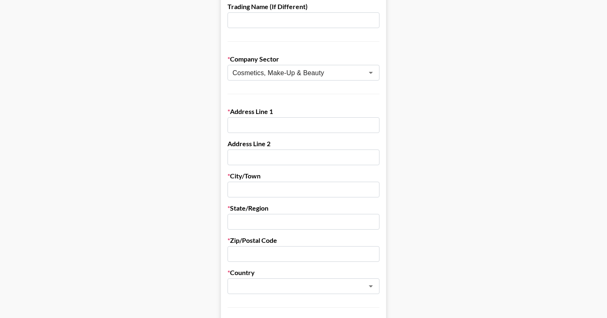  What do you see at coordinates (303, 176) in the screenshot?
I see `label: City/Town` at bounding box center [303, 176].